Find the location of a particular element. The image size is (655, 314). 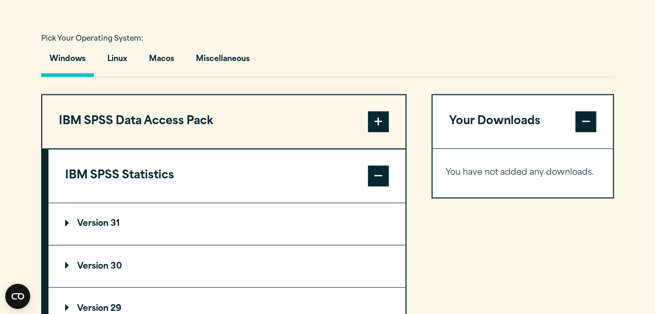

button: Miscellaneous is located at coordinates (223, 62).